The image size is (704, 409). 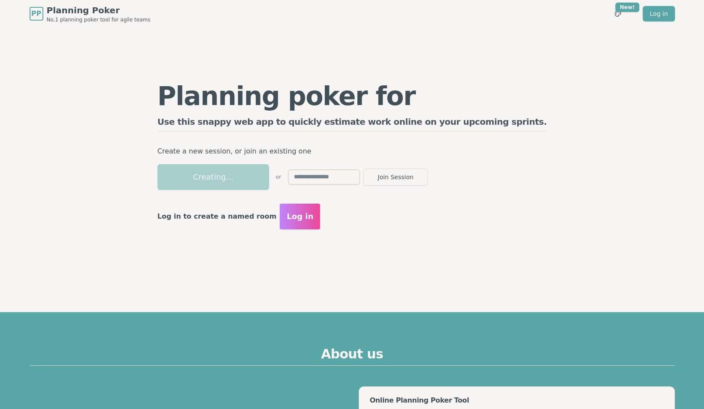 I want to click on div: New!, so click(x=627, y=7).